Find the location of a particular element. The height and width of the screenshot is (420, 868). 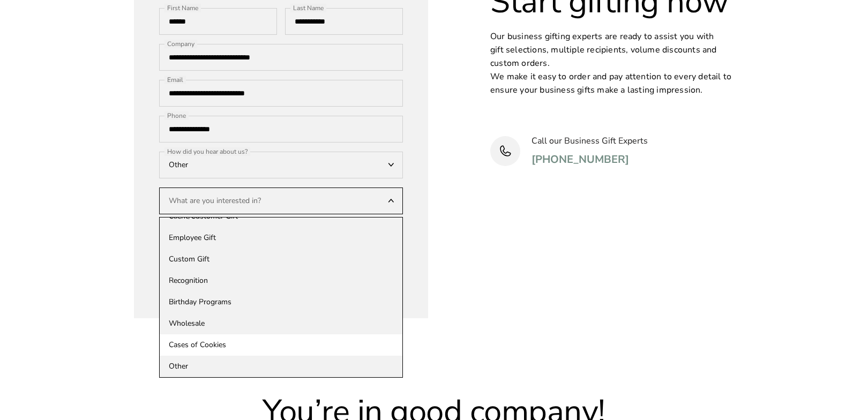

div: Cases of Cookies is located at coordinates (281, 345).